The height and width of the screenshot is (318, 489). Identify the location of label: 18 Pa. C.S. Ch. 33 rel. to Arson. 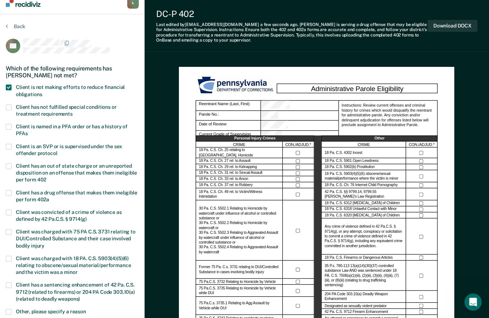
(224, 179).